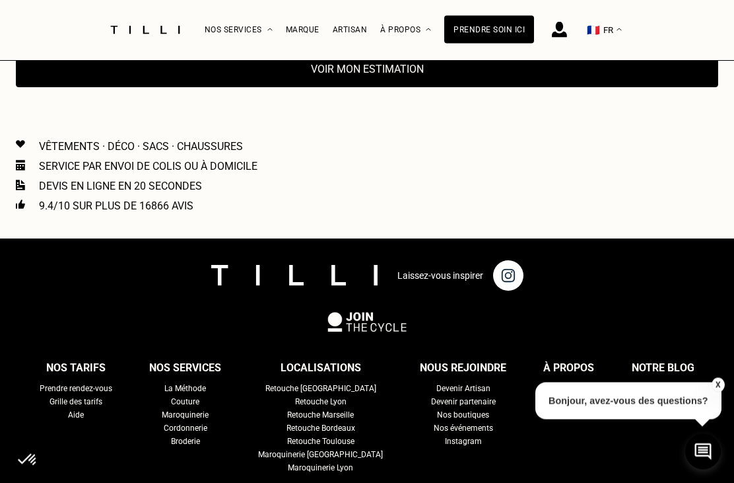 This screenshot has width=734, height=483. What do you see at coordinates (270, 30) in the screenshot?
I see `img: Menu déroulant` at bounding box center [270, 30].